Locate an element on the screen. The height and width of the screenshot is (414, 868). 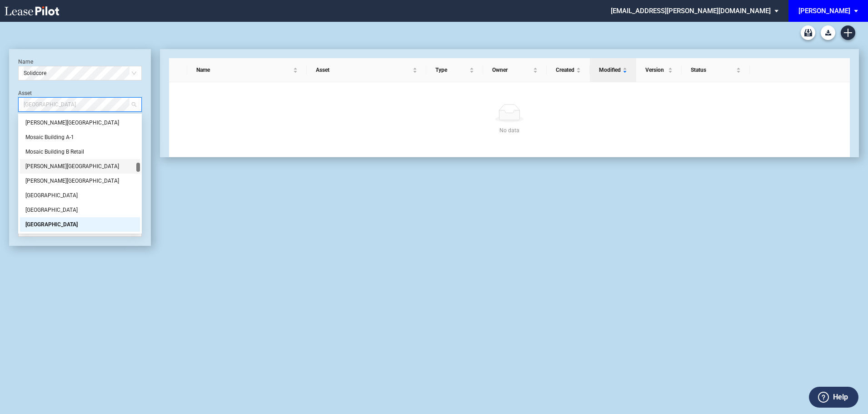
button: Download Blank Form is located at coordinates (828, 33).